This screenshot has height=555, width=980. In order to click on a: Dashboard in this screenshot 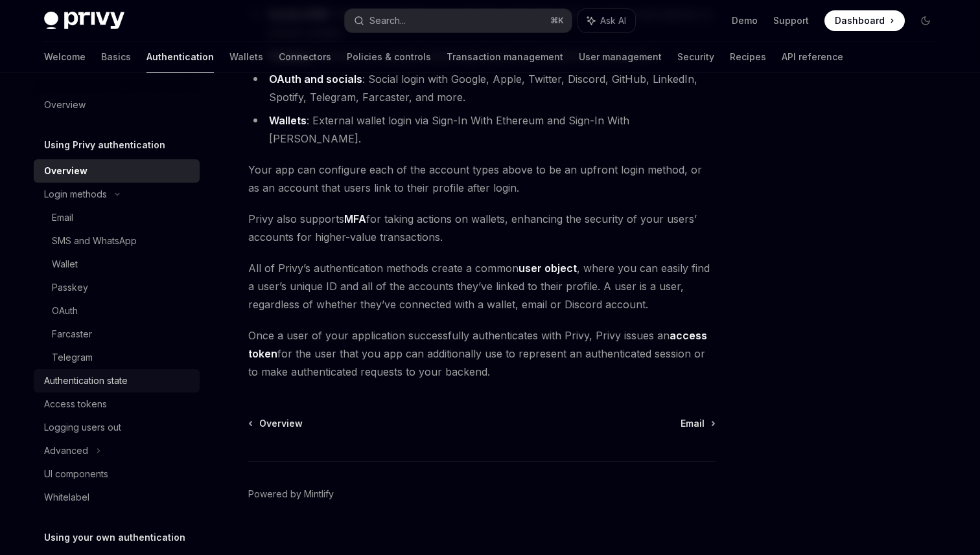, I will do `click(865, 21)`.